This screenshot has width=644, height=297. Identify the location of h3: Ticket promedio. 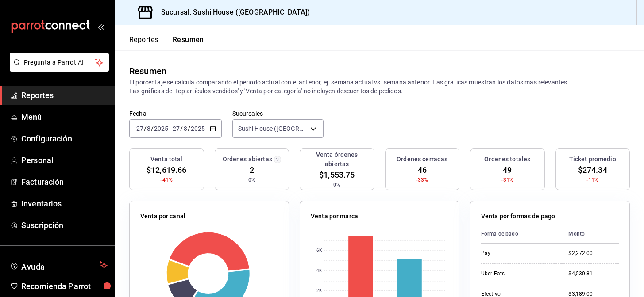
(592, 159).